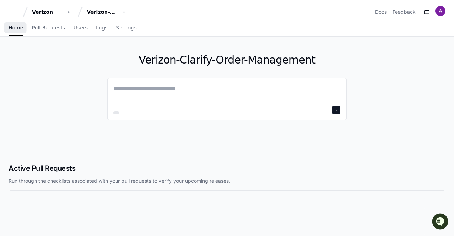  I want to click on a: Settings, so click(126, 28).